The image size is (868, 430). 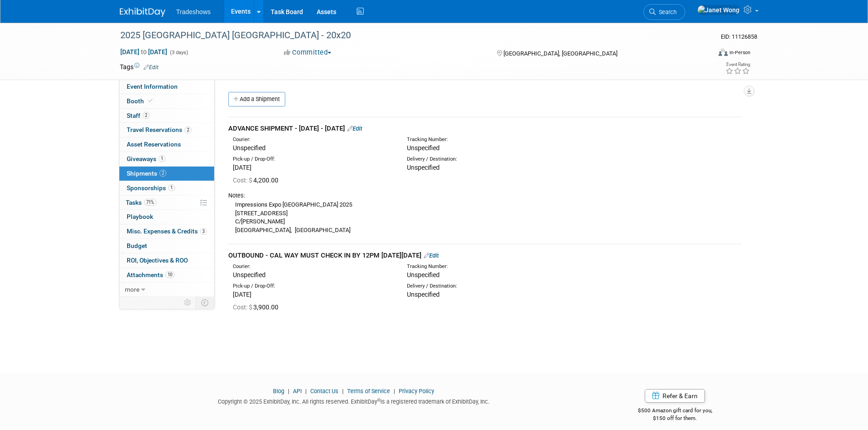 What do you see at coordinates (167, 87) in the screenshot?
I see `a: Event Information` at bounding box center [167, 87].